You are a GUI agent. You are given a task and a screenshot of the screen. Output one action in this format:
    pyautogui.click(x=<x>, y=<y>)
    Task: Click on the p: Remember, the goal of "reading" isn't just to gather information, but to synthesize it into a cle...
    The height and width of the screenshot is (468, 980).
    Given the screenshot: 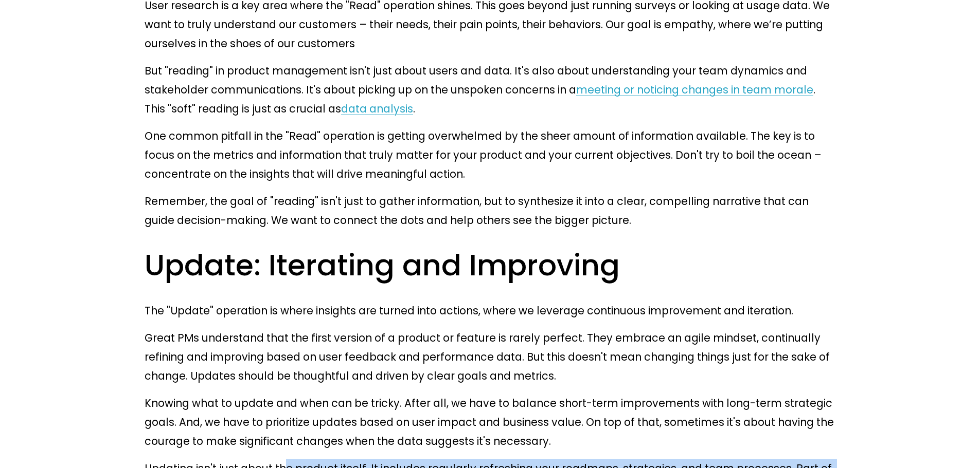 What is the action you would take?
    pyautogui.click(x=490, y=211)
    